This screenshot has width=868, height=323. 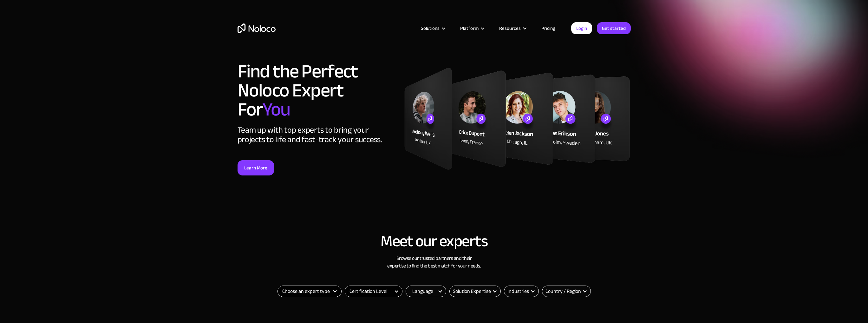 What do you see at coordinates (434, 262) in the screenshot?
I see `h3: Browse our trusted partners and their expertise to find the best match for your needs.` at bounding box center [434, 262].